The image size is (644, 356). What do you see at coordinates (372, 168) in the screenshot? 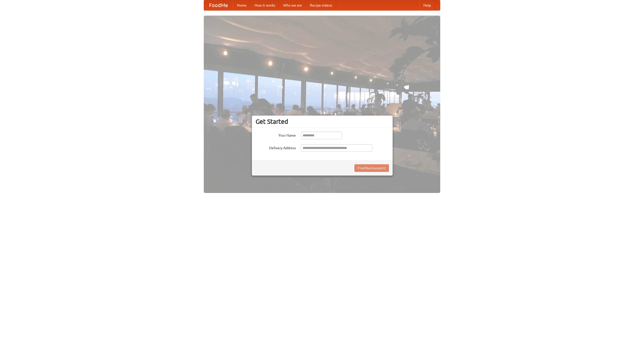
I see `button: Find Restaurants!` at bounding box center [372, 168].